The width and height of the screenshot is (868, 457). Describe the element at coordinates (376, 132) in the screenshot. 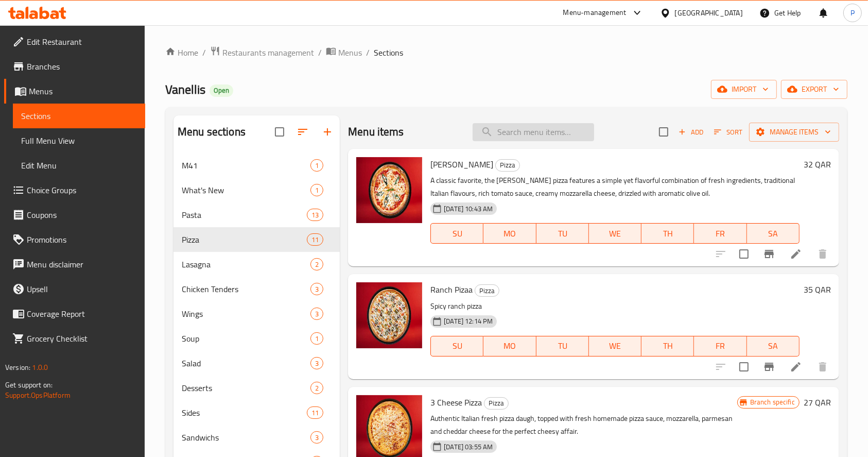

I see `h2: Menu items` at that location.